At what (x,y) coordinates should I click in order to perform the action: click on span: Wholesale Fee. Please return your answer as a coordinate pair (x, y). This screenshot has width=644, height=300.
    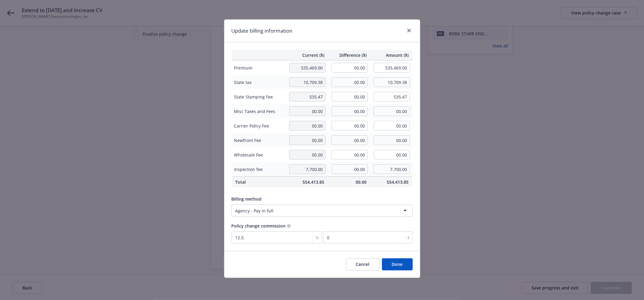
    Looking at the image, I should click on (259, 155).